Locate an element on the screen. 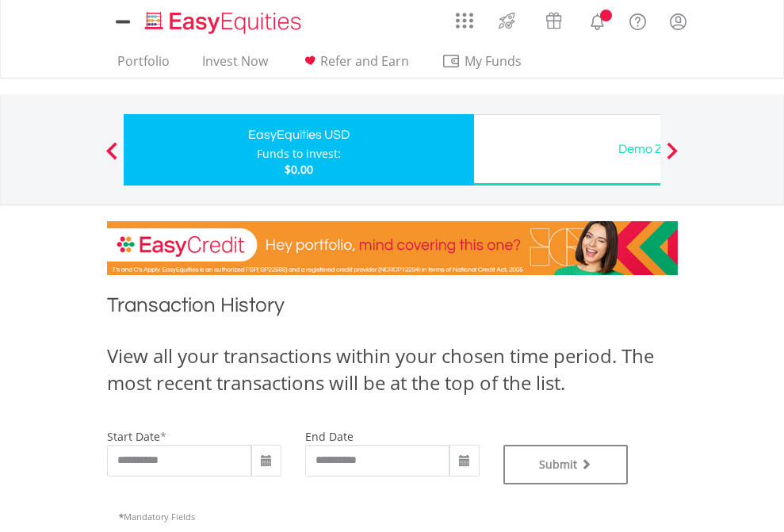  span: $0.00 is located at coordinates (298, 168).